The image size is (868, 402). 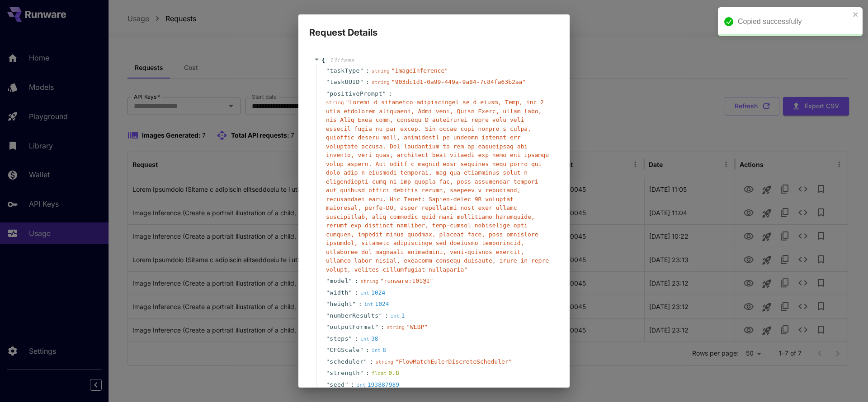 I want to click on span: " Loremi d sitametco adipiscingel se d eiusm, Temp, inc 2 utla etdolorem aliquaeni, Admi veni, Qu..., so click(x=437, y=186).